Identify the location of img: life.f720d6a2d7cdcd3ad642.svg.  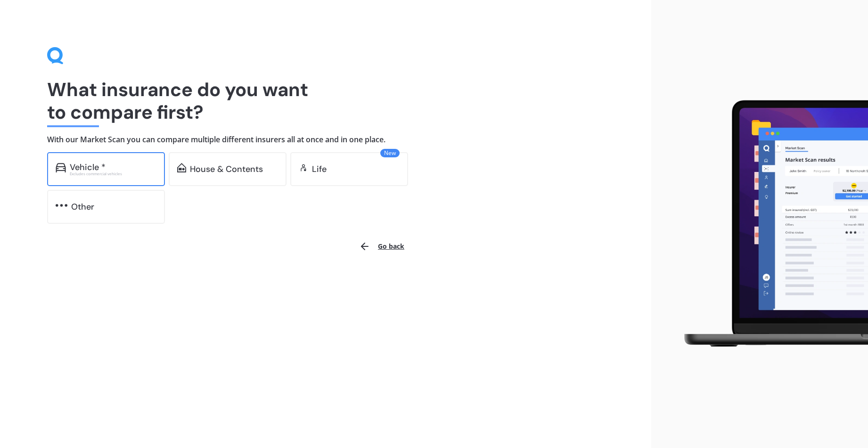
(303, 168).